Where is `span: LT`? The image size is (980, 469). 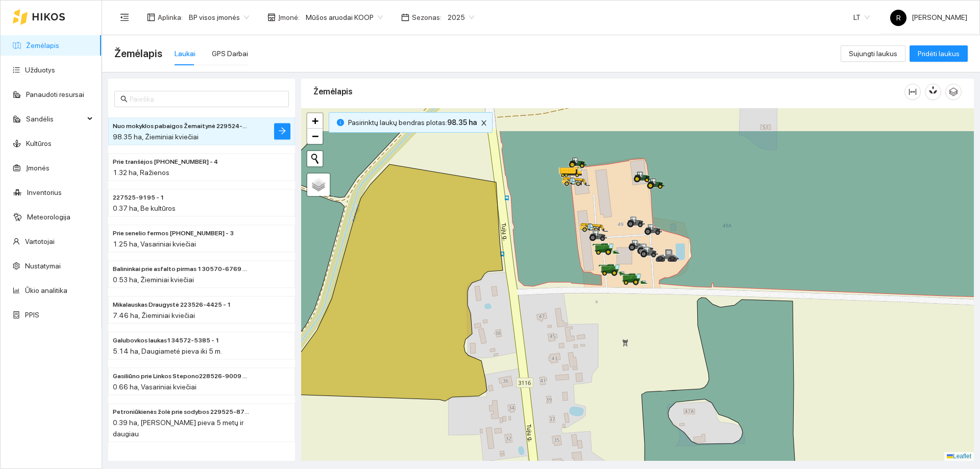
span: LT is located at coordinates (862, 17).